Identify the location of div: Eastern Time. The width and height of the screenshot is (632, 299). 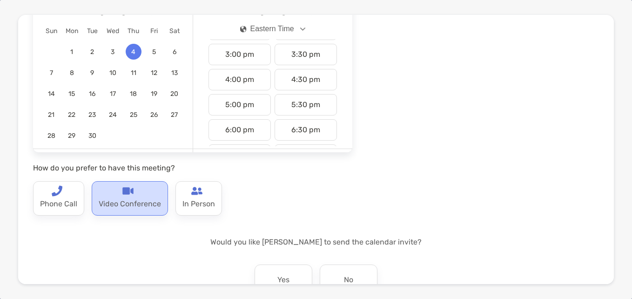
(267, 29).